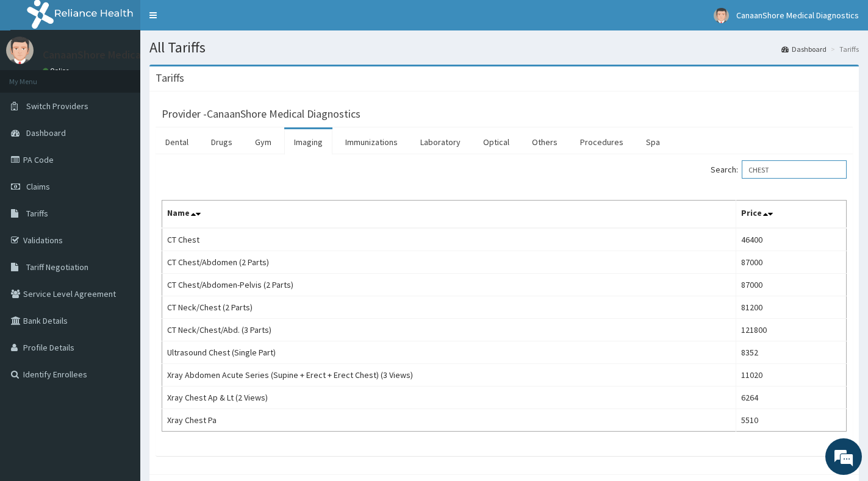 The height and width of the screenshot is (481, 868). I want to click on h3: Provider - CanaanShore Medical Diagnostics, so click(261, 114).